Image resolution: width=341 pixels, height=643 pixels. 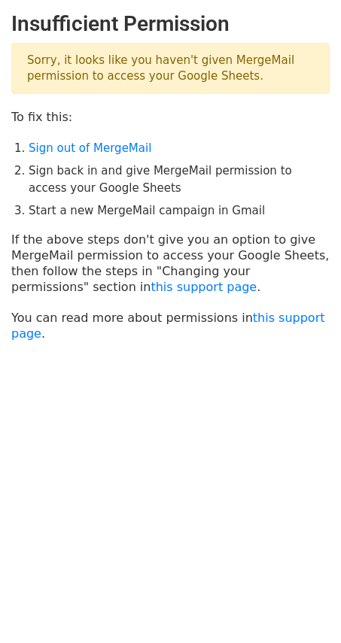 What do you see at coordinates (170, 326) in the screenshot?
I see `p: You can read more about permissions in .` at bounding box center [170, 326].